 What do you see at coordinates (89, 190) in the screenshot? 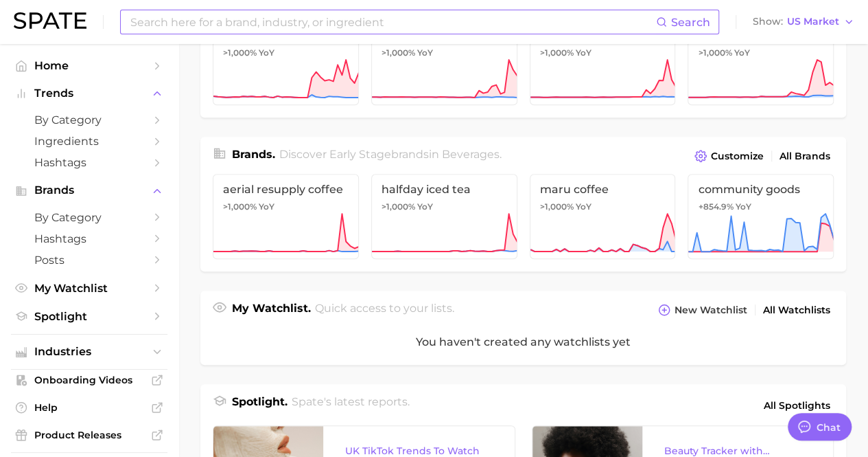
I see `span: Brands` at bounding box center [89, 190].